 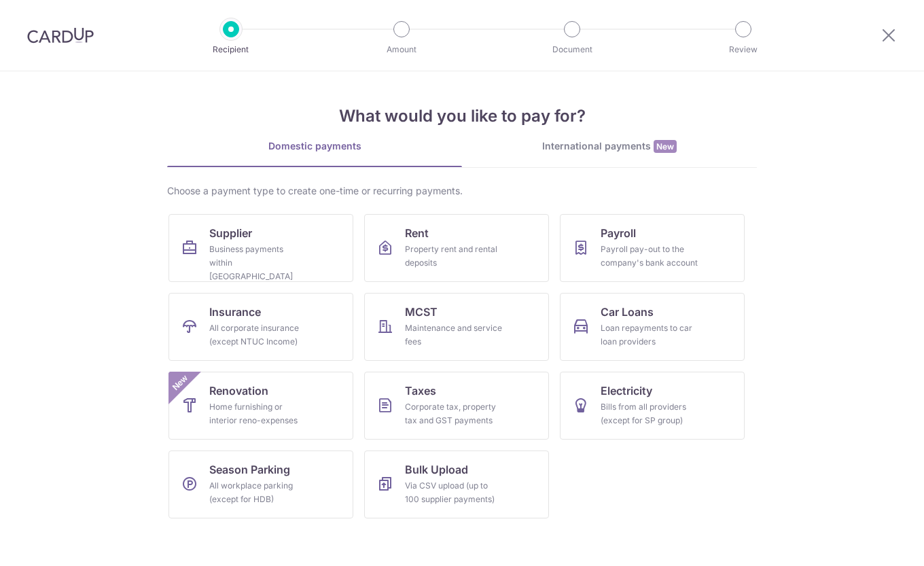 What do you see at coordinates (652, 248) in the screenshot?
I see `a: PayrollPayroll pay-out to the company's bank account` at bounding box center [652, 248].